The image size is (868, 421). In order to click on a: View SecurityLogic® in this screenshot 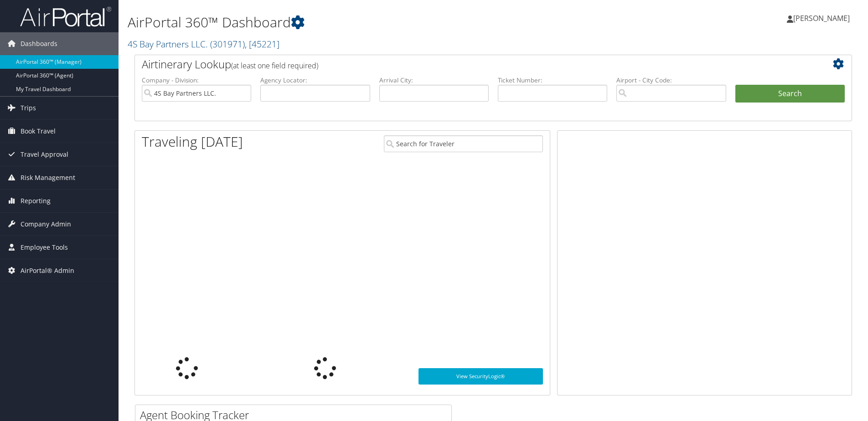, I will do `click(480, 376)`.